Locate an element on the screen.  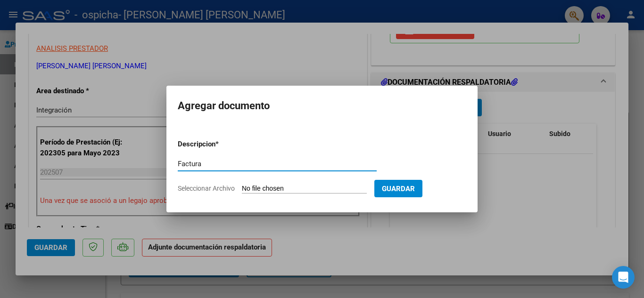
p: Descripcion is located at coordinates (221, 144).